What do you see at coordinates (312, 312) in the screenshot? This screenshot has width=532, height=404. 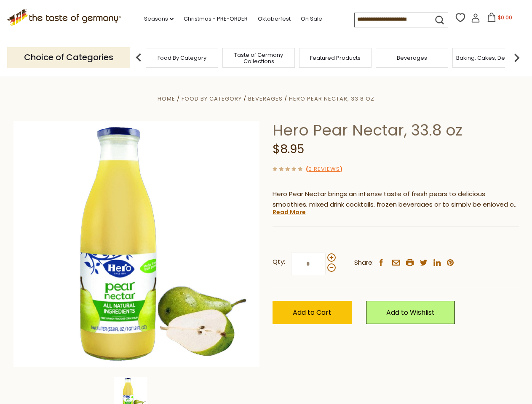 I see `span: Add to Cart` at bounding box center [312, 312].